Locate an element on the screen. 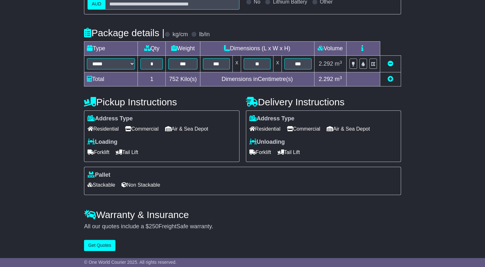 This screenshot has width=485, height=267. td: Total is located at coordinates (111, 79).